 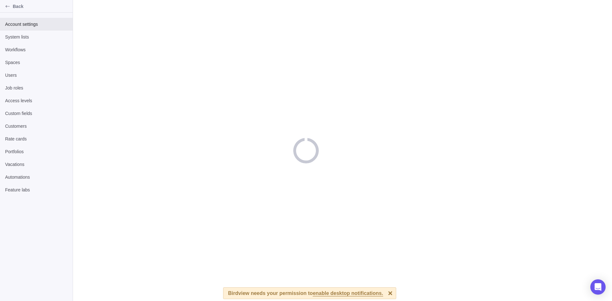 What do you see at coordinates (36, 62) in the screenshot?
I see `span: Spaces` at bounding box center [36, 62].